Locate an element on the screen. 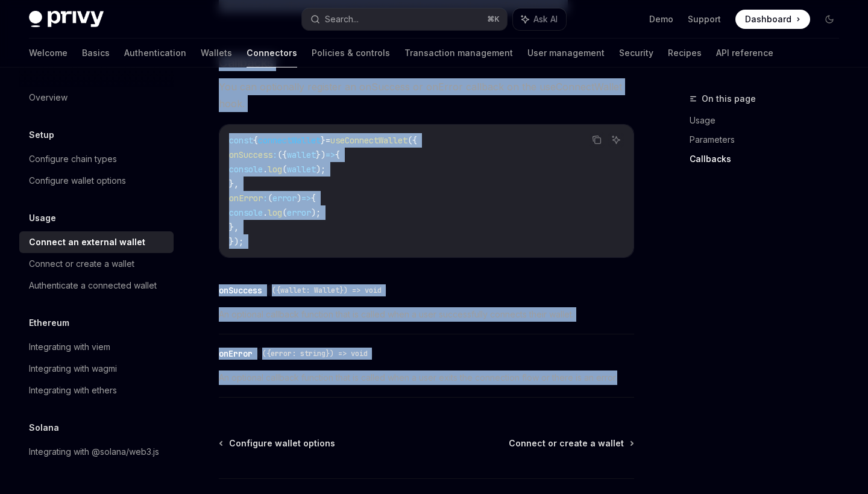 This screenshot has width=868, height=494. h5: Usage is located at coordinates (43, 218).